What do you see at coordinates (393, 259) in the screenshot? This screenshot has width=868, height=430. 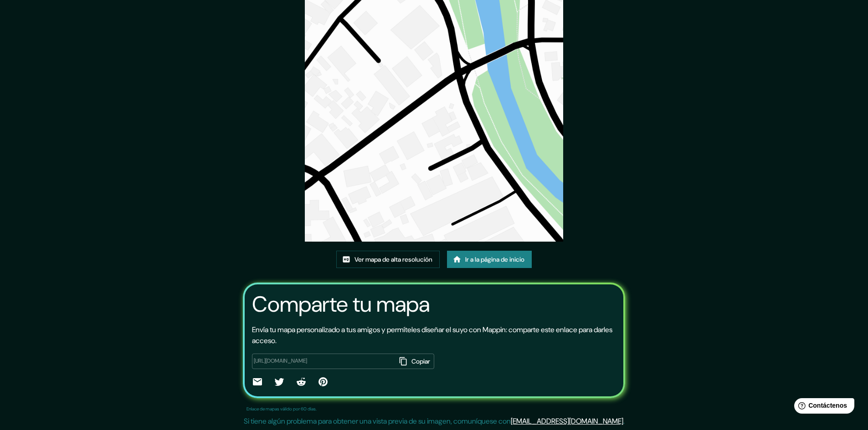 I see `font: Ver mapa de alta resolución` at bounding box center [393, 259].